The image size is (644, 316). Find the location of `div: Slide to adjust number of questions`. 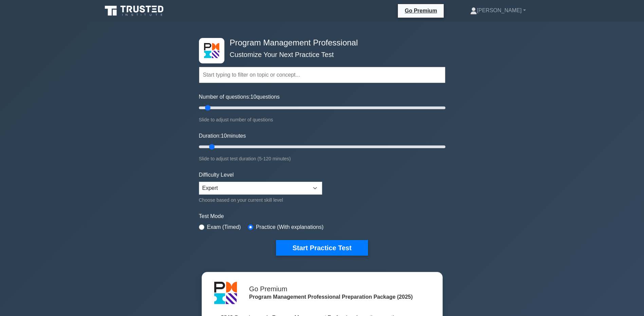

div: Slide to adjust number of questions is located at coordinates (323, 119).